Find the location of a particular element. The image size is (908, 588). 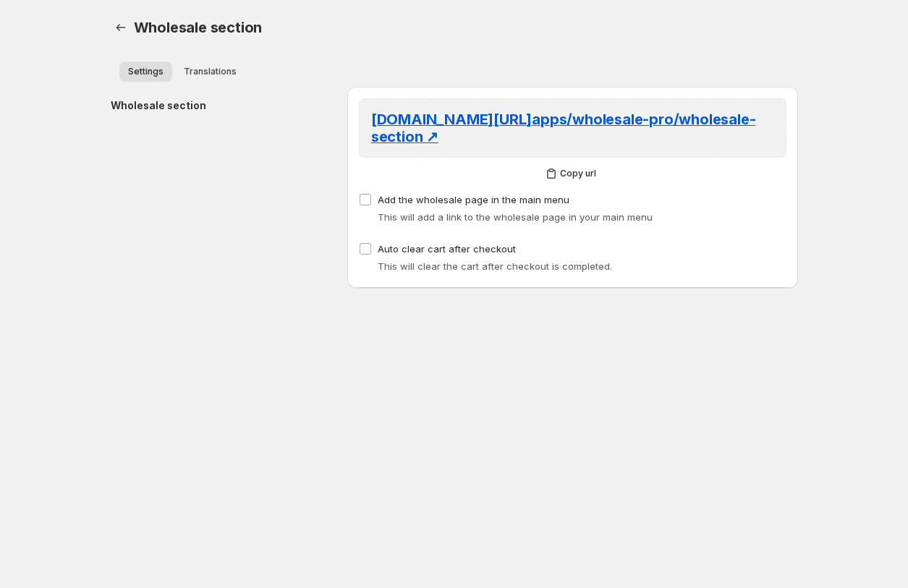

button: Copy url is located at coordinates (572, 173).